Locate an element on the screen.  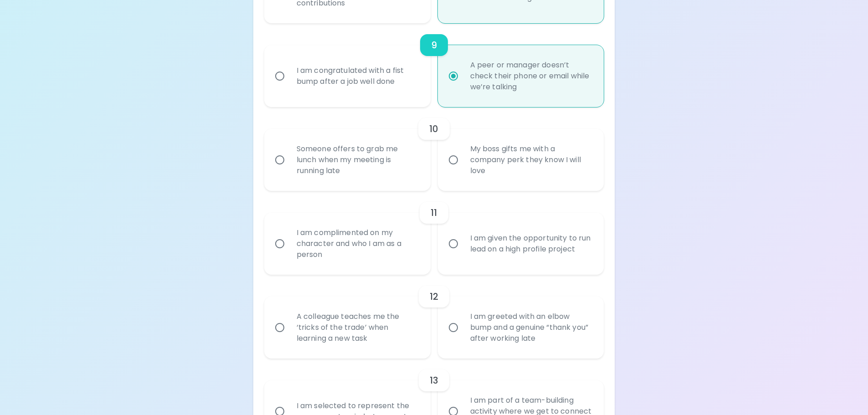
h6: 13 is located at coordinates (434, 380).